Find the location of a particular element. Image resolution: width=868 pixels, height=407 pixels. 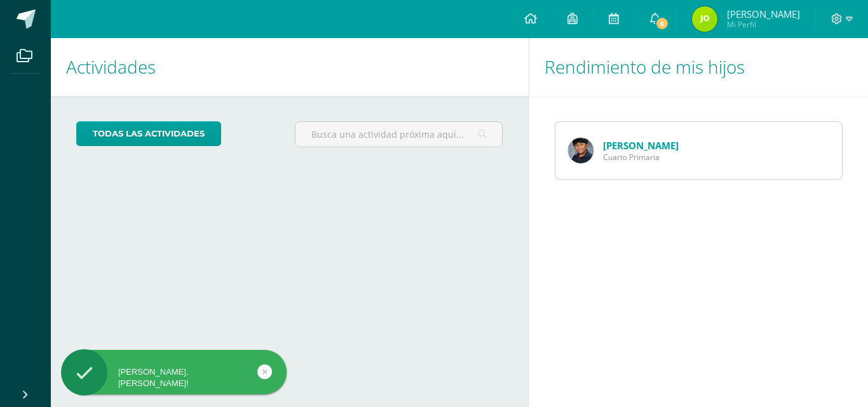

h1: Rendimiento de mis hijos is located at coordinates (699, 67).